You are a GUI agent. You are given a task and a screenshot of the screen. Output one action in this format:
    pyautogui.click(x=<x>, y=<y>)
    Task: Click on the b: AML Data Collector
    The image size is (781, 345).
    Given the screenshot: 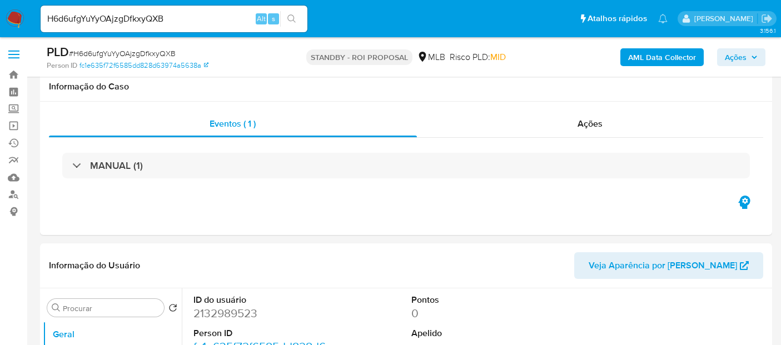 What is the action you would take?
    pyautogui.click(x=662, y=57)
    